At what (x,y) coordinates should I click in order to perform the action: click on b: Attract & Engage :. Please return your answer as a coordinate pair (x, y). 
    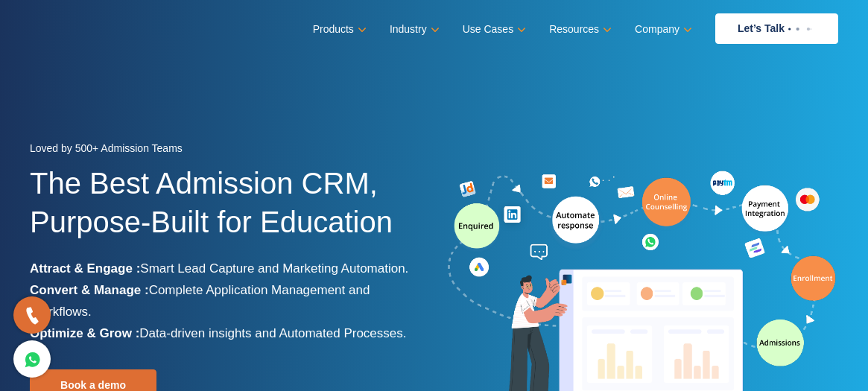
    Looking at the image, I should click on (84, 268).